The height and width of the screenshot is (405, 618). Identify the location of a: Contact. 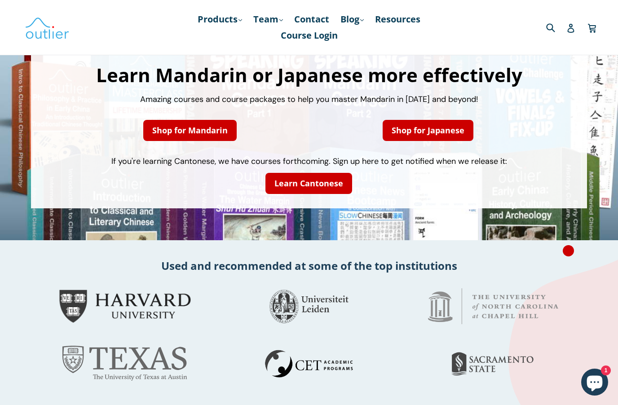
(312, 19).